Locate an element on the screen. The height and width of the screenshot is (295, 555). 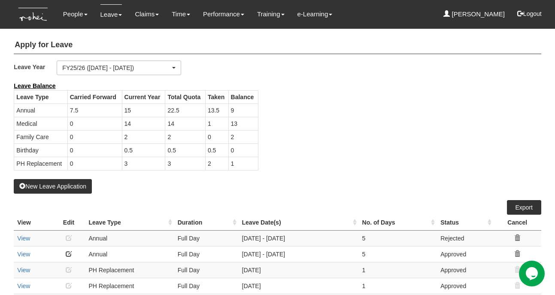
th: Taken is located at coordinates (217, 97).